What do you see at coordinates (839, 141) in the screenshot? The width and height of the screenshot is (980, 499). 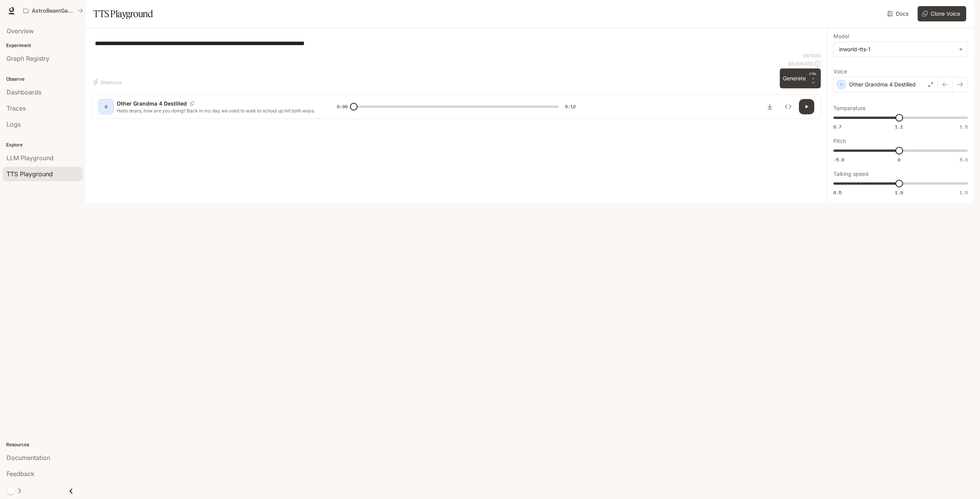 I see `p: Pitch` at bounding box center [839, 141].